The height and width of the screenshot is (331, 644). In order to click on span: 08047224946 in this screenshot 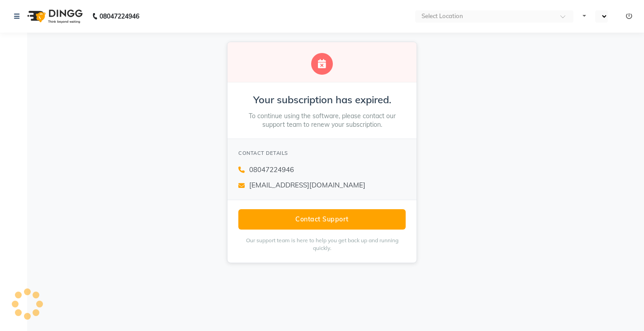, I will do `click(271, 170)`.